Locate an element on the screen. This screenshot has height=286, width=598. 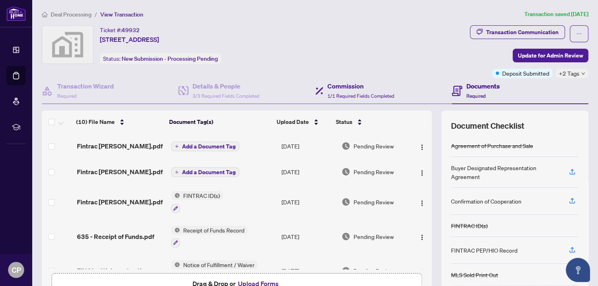
img: logo is located at coordinates (16, 13).